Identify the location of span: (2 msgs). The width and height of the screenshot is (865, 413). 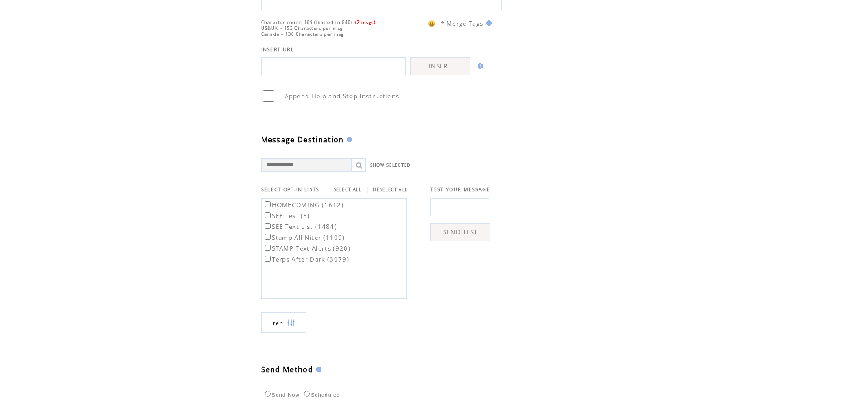
(365, 22).